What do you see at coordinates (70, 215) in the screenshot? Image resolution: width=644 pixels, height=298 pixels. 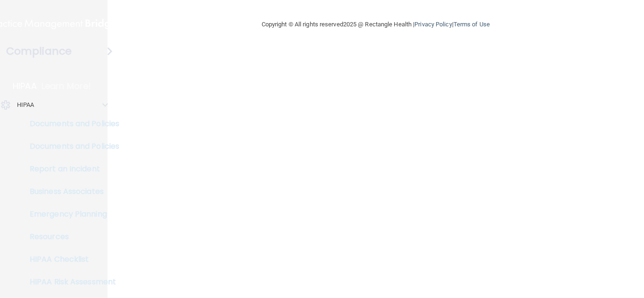 I see `p: Emergency Planning` at bounding box center [70, 215].